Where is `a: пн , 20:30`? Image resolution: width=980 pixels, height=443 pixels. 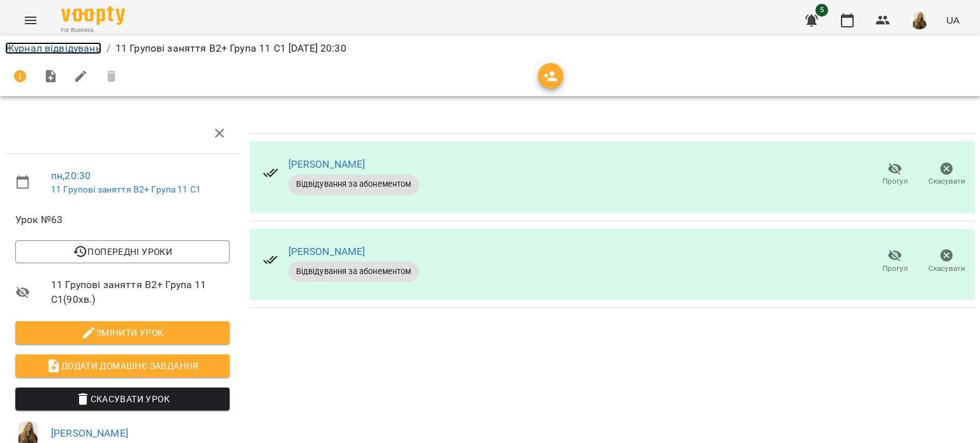
a: пн , 20:30 is located at coordinates (71, 175).